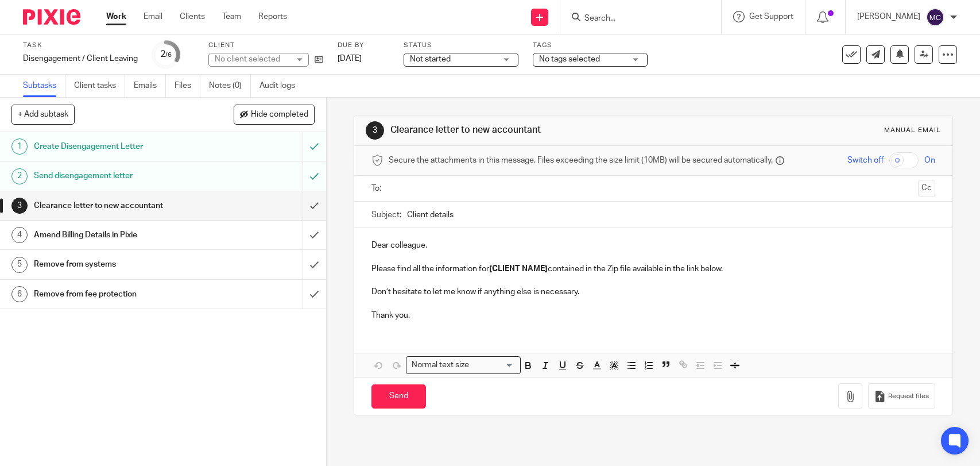  What do you see at coordinates (168, 55) in the screenshot?
I see `small: /6` at bounding box center [168, 55].